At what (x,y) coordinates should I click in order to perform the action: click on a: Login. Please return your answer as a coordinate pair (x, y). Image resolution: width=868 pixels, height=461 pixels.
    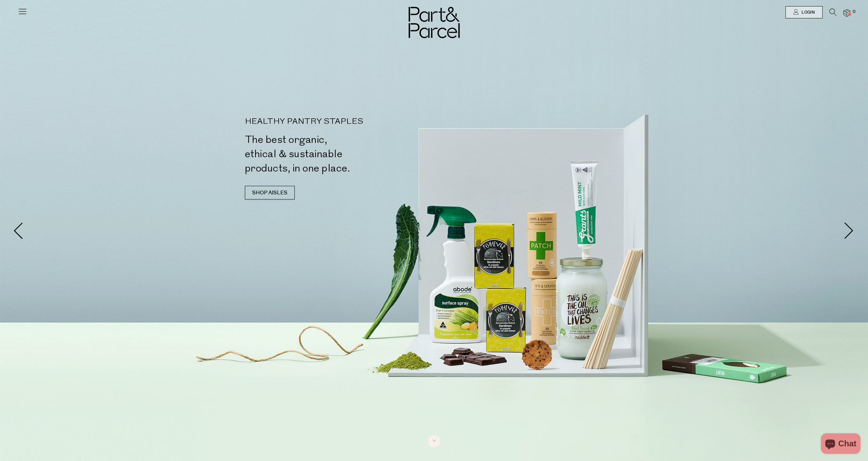
    Looking at the image, I should click on (804, 12).